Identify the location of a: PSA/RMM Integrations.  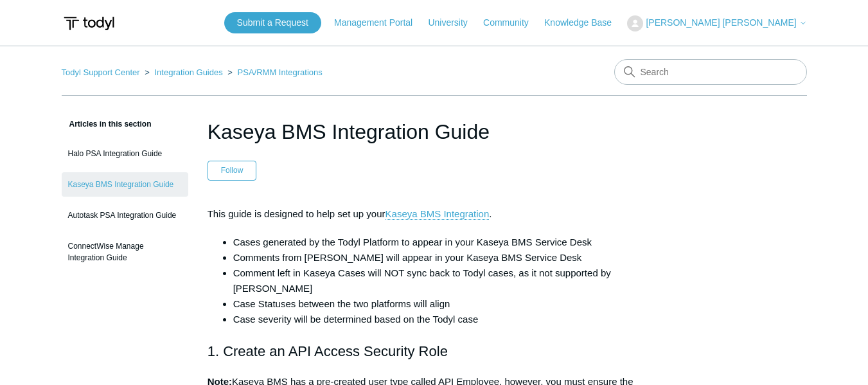
(280, 72).